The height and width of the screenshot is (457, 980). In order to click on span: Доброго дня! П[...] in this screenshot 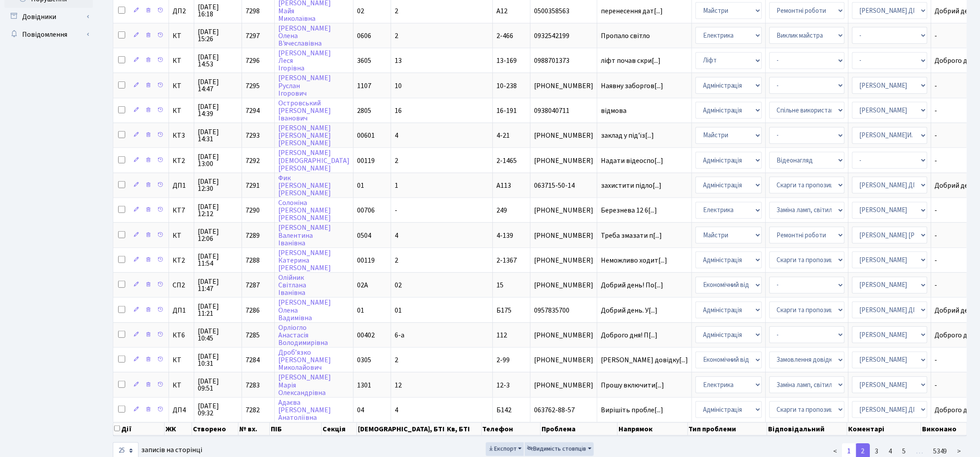, I will do `click(629, 335)`.